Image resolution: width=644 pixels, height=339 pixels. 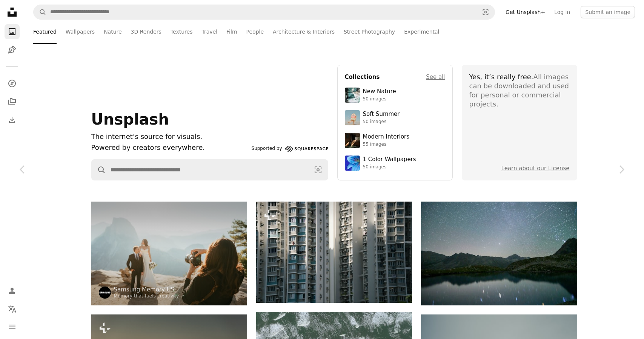 I want to click on a: Wallpapers, so click(x=80, y=32).